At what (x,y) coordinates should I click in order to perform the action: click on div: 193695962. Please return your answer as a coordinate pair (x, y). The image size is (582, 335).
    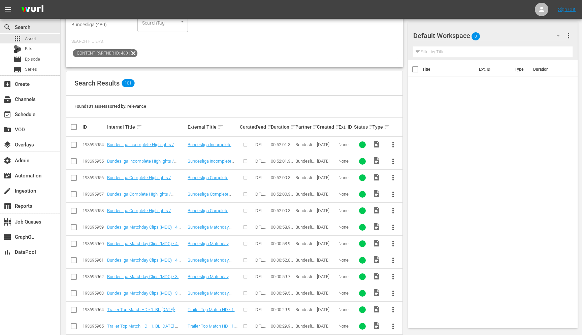
    Looking at the image, I should click on (94, 276).